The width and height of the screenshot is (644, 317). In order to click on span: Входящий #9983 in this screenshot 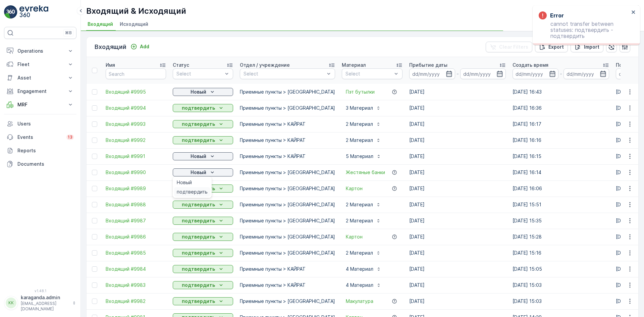, I will do `click(136, 285)`.